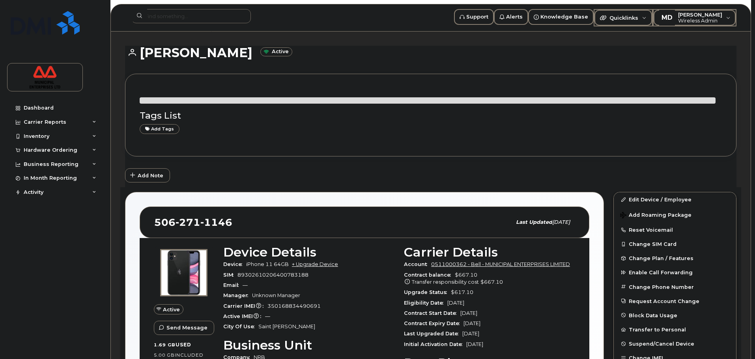 Image resolution: width=755 pixels, height=359 pixels. I want to click on span: used, so click(183, 345).